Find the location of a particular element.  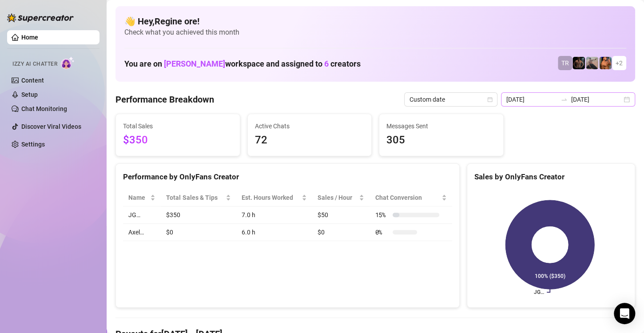

span: TR is located at coordinates (565, 63).